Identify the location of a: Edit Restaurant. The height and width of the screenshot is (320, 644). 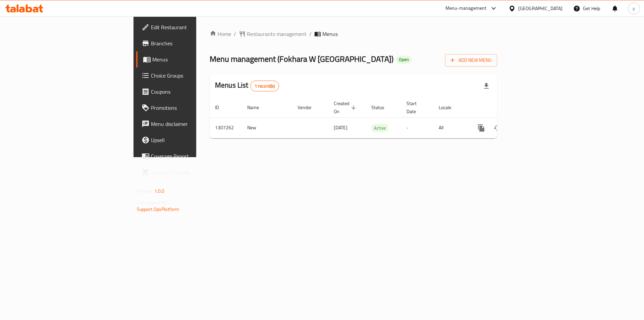
(189, 27).